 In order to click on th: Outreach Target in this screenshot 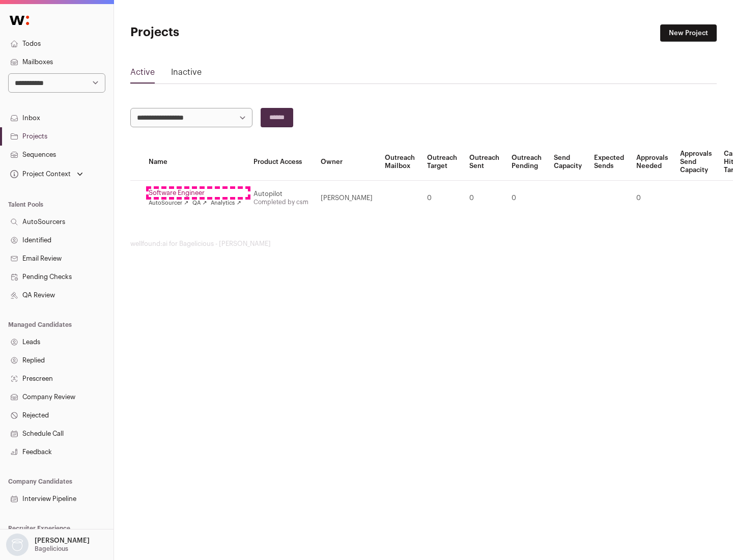, I will do `click(442, 162)`.